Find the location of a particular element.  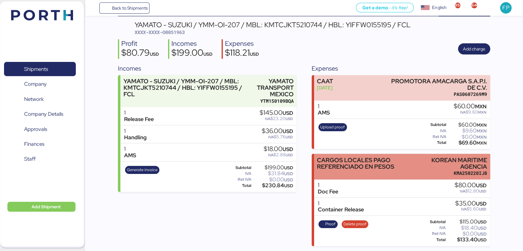

button: Add charge is located at coordinates (474, 49).